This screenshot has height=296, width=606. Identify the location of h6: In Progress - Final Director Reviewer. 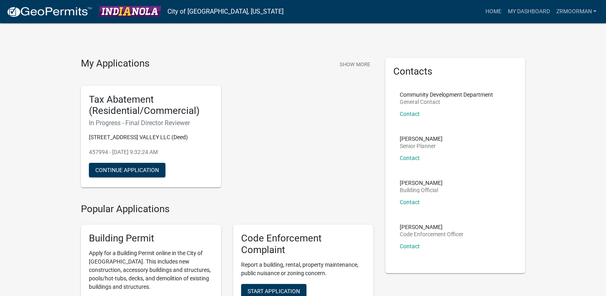
(151, 123).